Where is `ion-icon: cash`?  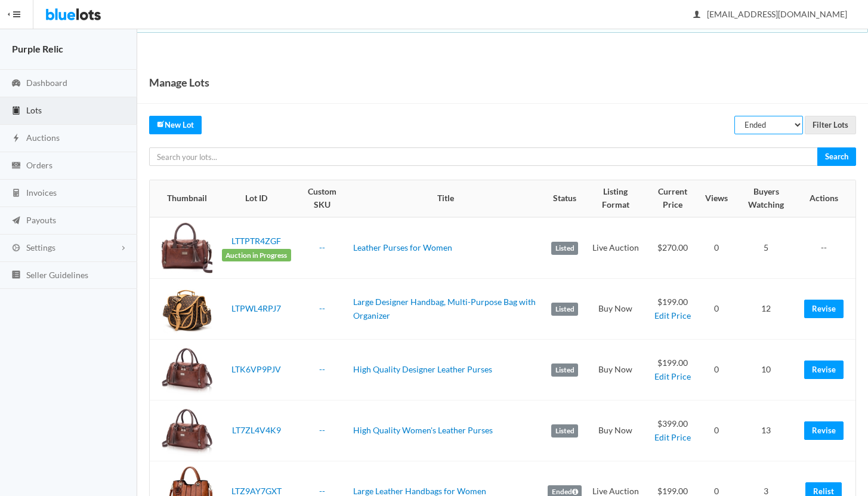
ion-icon: cash is located at coordinates (16, 166).